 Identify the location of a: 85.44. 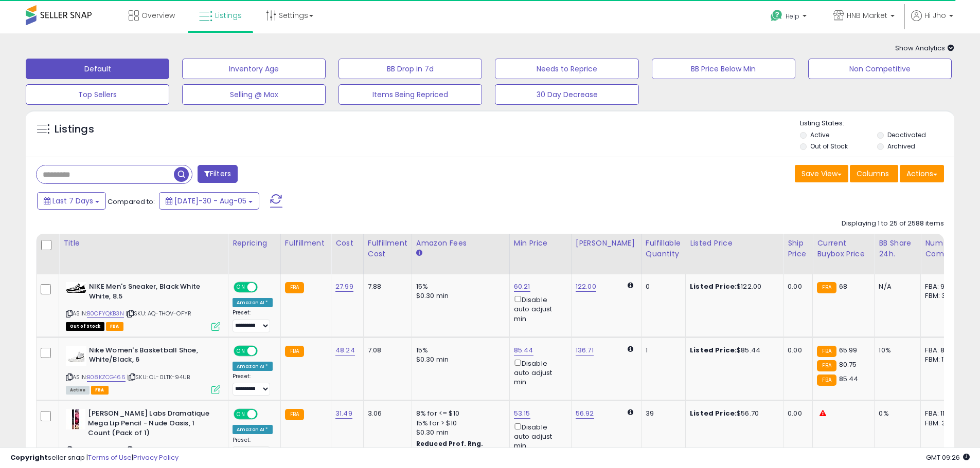
(524, 351).